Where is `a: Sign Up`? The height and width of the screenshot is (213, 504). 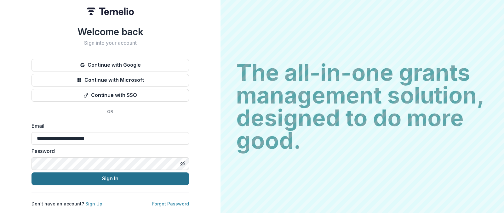 a: Sign Up is located at coordinates (94, 204).